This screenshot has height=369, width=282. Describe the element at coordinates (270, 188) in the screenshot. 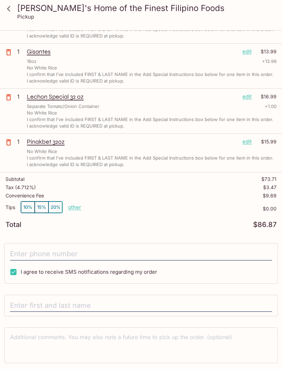

I see `p: $3.47` at that location.